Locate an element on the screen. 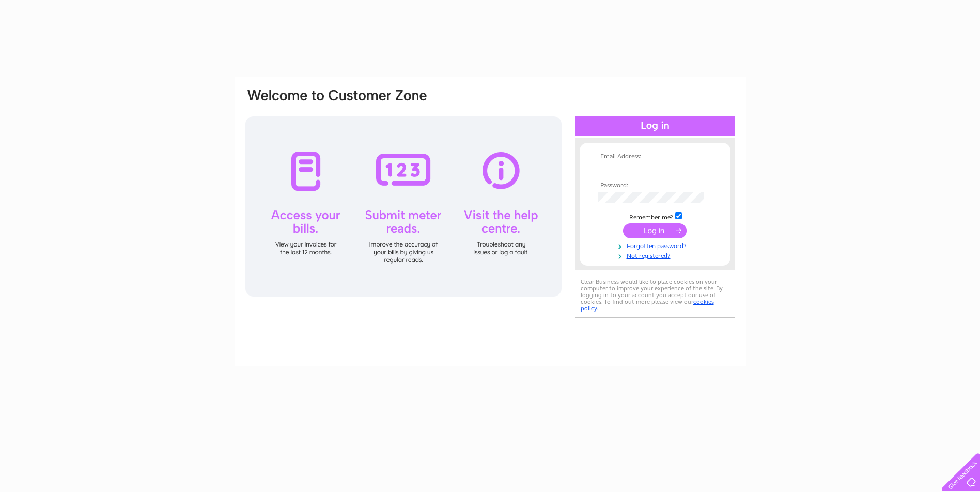 This screenshot has width=980, height=492. a: Not registered? is located at coordinates (656, 255).